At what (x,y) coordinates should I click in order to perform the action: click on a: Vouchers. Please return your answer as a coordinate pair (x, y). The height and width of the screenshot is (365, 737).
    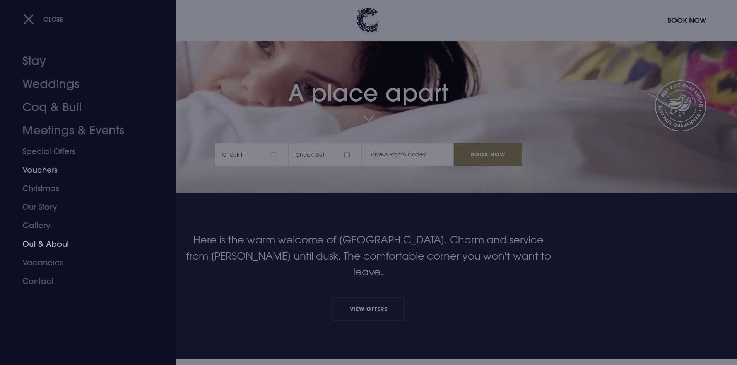
    Looking at the image, I should click on (84, 170).